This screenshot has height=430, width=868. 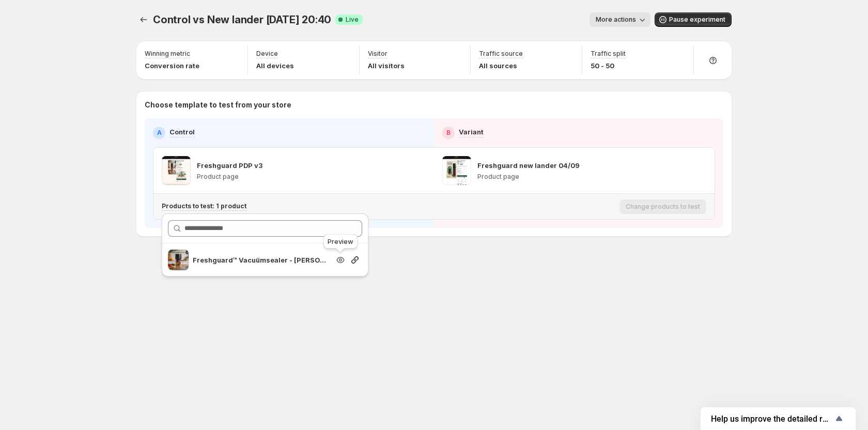 What do you see at coordinates (275, 65) in the screenshot?
I see `p: All devices` at bounding box center [275, 65].